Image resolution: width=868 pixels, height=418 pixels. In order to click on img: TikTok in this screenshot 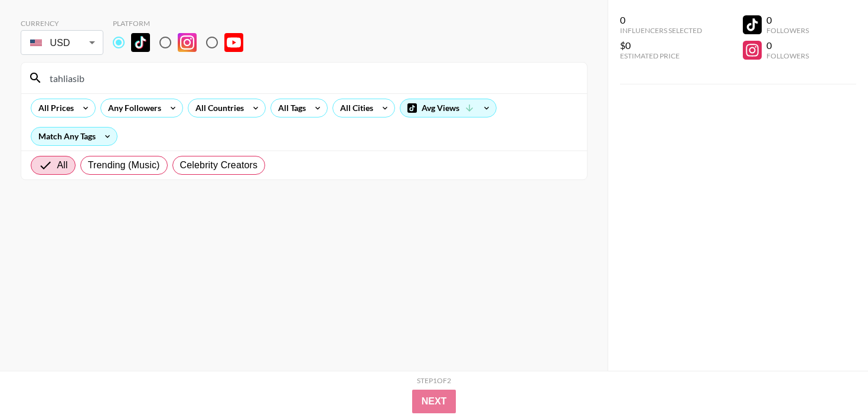, I will do `click(140, 43)`.